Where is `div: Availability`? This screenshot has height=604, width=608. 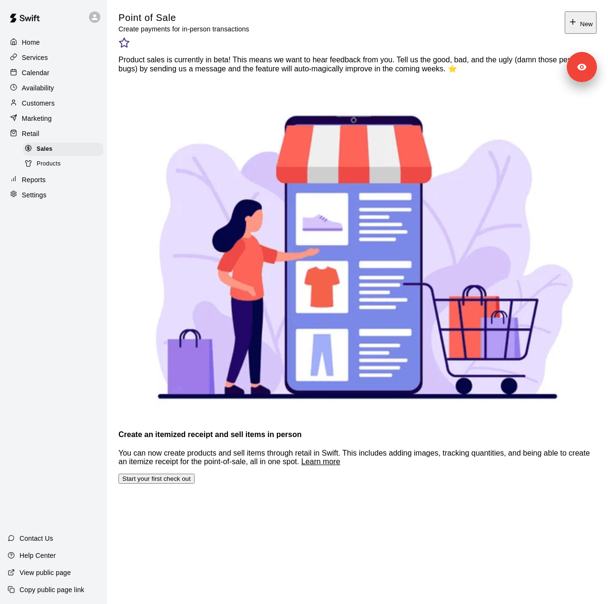 div: Availability is located at coordinates (53, 88).